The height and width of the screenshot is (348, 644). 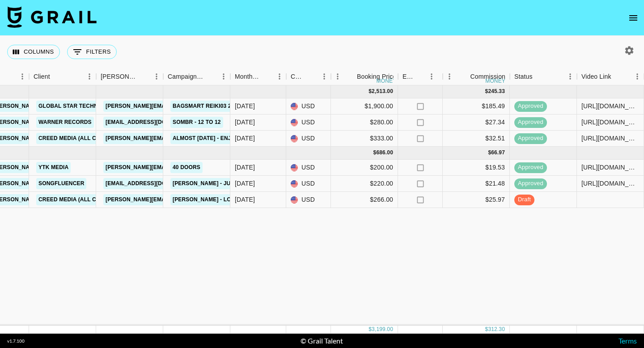 What do you see at coordinates (610, 138) in the screenshot?
I see `div: https://www.tiktok.com/@strangelylex/video/7545238546085367070` at bounding box center [610, 138].